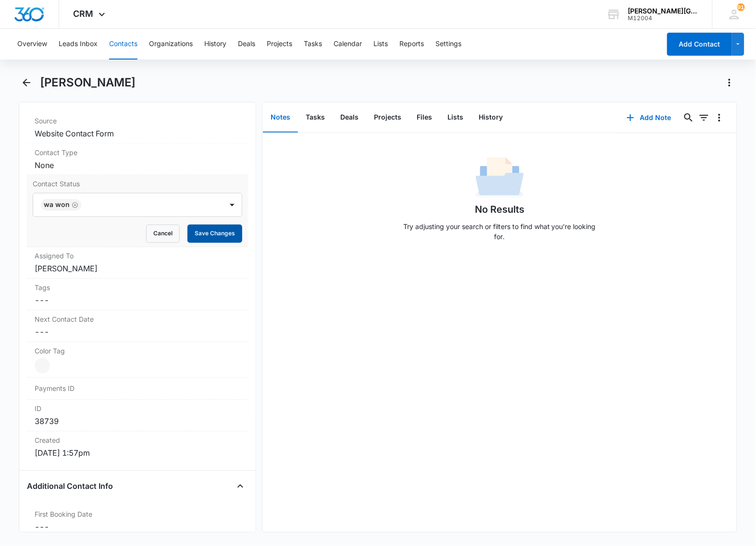 This screenshot has width=756, height=546. Describe the element at coordinates (137, 160) in the screenshot. I see `div: Contact TypeNone` at that location.